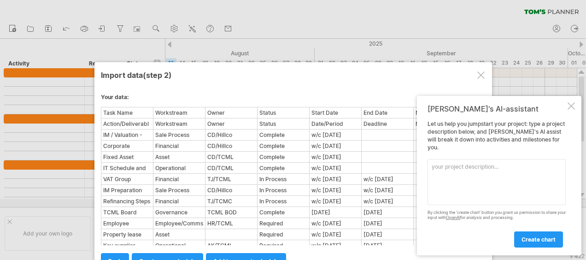  Describe the element at coordinates (231, 245) in the screenshot. I see `div: AK/TCML` at that location.